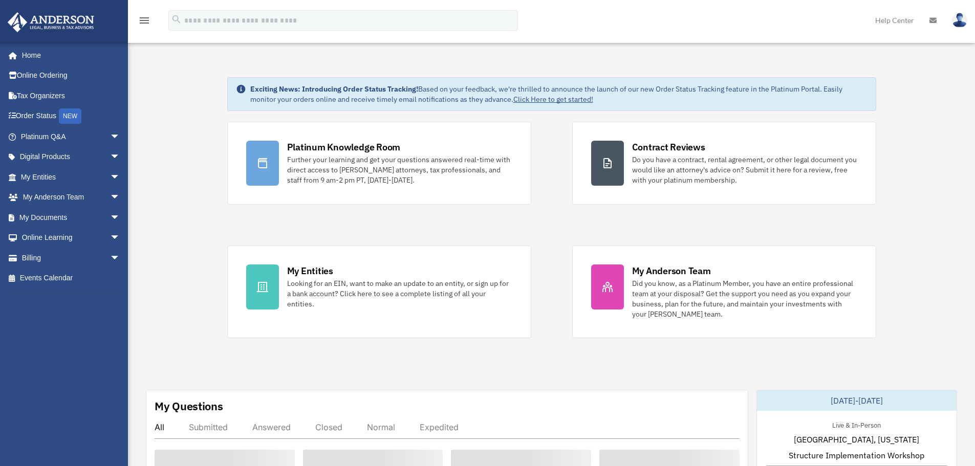 Image resolution: width=975 pixels, height=466 pixels. What do you see at coordinates (71, 96) in the screenshot?
I see `a: Tax Organizers` at bounding box center [71, 96].